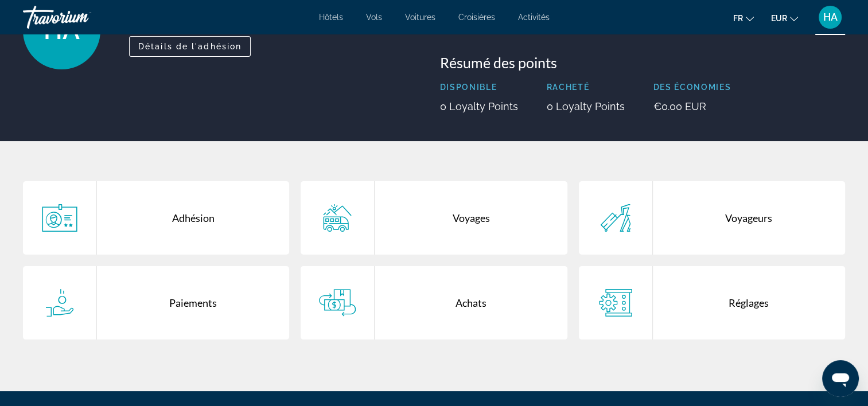  What do you see at coordinates (420, 17) in the screenshot?
I see `a: Voitures` at bounding box center [420, 17].